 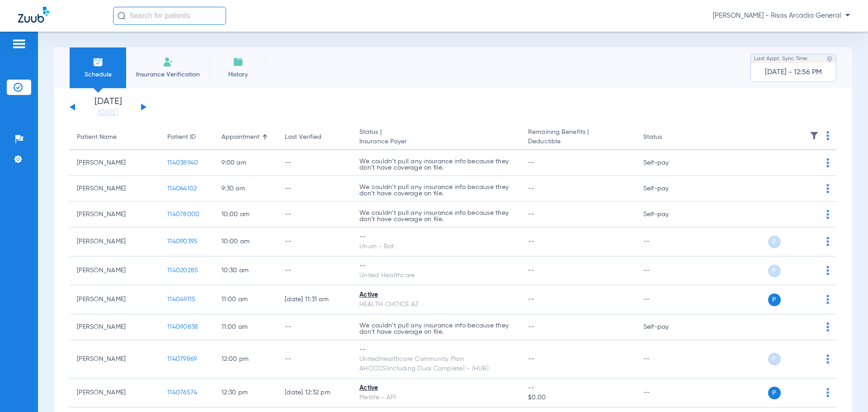 I want to click on td: 9:00 AM, so click(x=246, y=163).